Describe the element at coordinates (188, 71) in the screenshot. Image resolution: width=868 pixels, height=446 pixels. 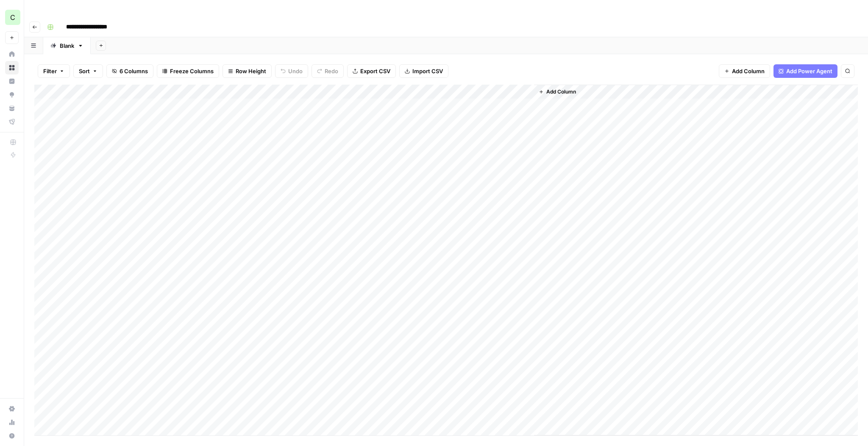
I see `button: Freeze Columns` at that location.